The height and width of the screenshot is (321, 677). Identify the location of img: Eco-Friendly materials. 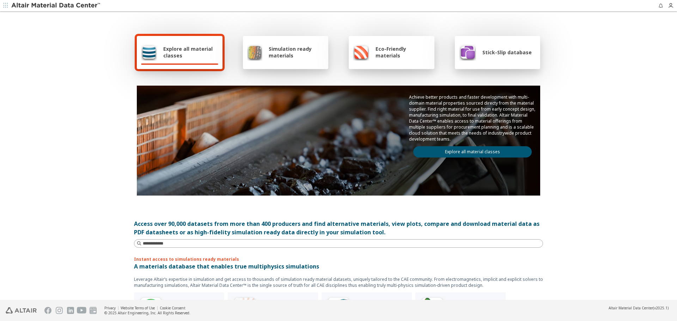
(361, 52).